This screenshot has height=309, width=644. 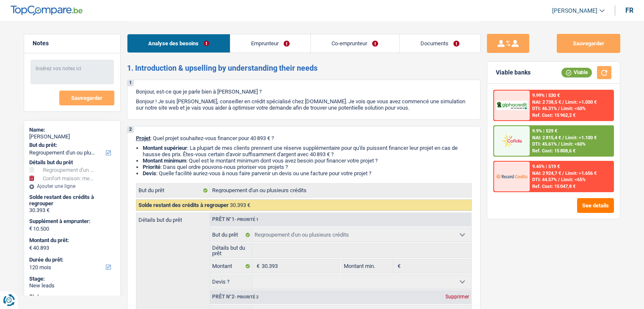 What do you see at coordinates (303, 138) in the screenshot?
I see `p: : Quel projet souhaitez-vous financer pour 40 893 € ?` at bounding box center [303, 138].